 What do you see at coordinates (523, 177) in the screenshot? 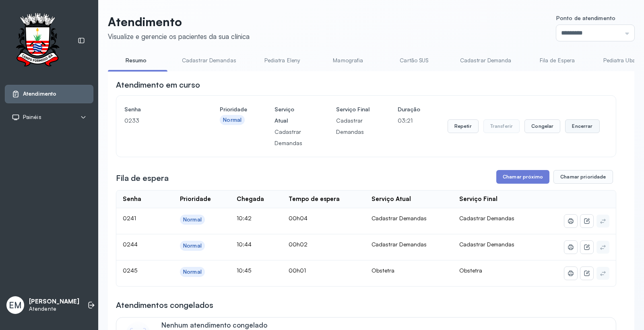
I see `button: Chamar próximo` at bounding box center [523, 177].